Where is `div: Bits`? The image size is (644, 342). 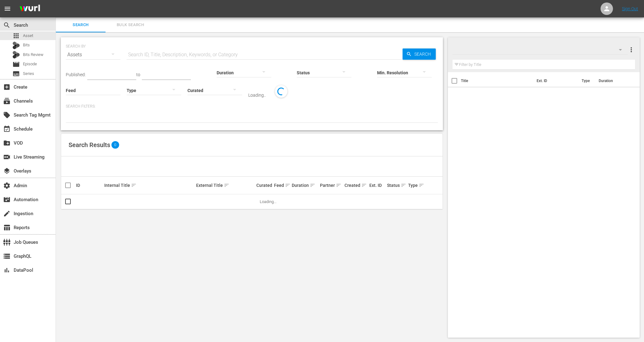
div: Bits is located at coordinates (17, 45).